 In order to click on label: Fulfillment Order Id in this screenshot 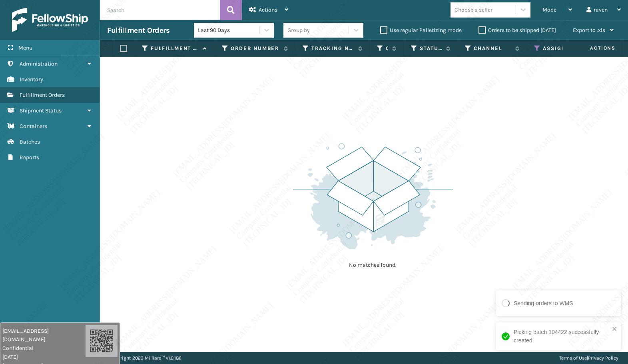, I will do `click(175, 49)`.